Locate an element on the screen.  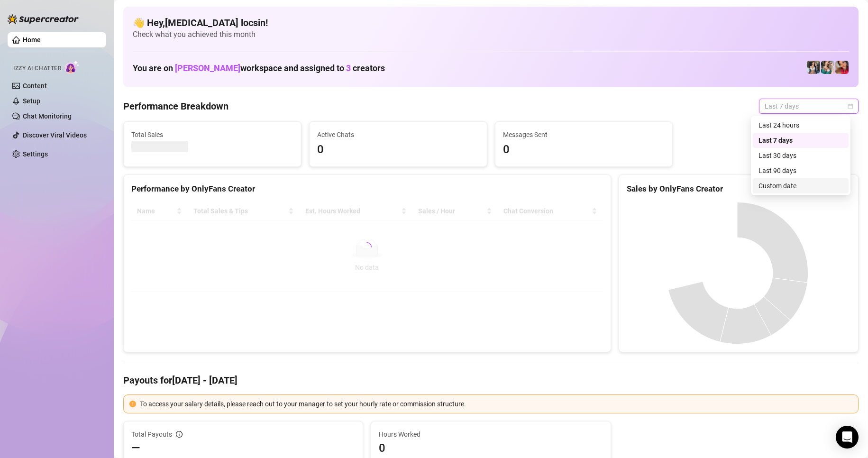
a: Settings is located at coordinates (35, 154).